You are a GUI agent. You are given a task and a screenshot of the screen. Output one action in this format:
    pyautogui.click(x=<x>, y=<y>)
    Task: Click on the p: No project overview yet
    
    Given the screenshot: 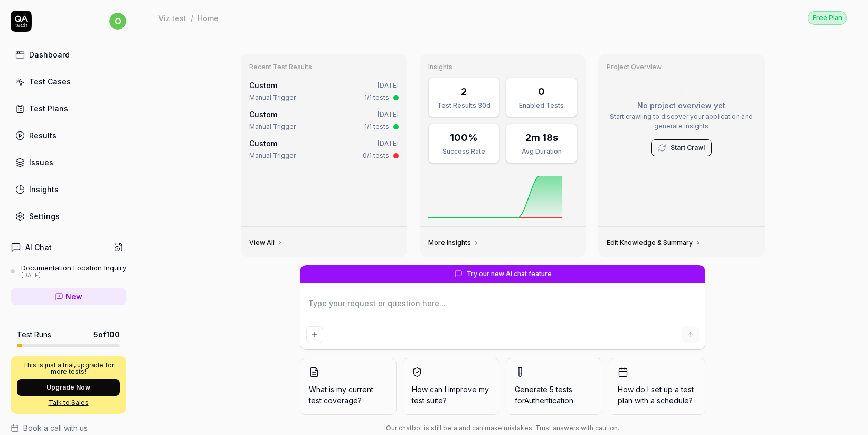 What is the action you would take?
    pyautogui.click(x=681, y=105)
    